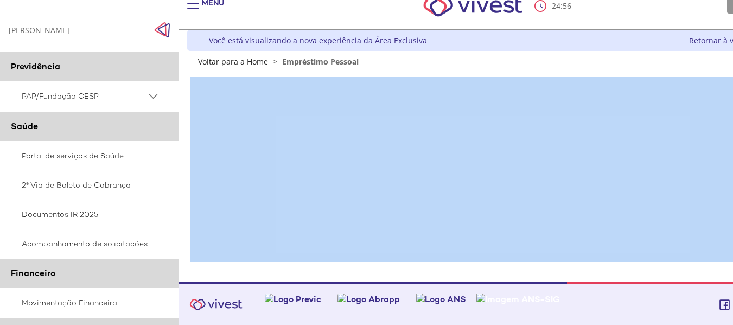 The image size is (733, 325). What do you see at coordinates (216, 304) in the screenshot?
I see `img: Vivest` at bounding box center [216, 304].